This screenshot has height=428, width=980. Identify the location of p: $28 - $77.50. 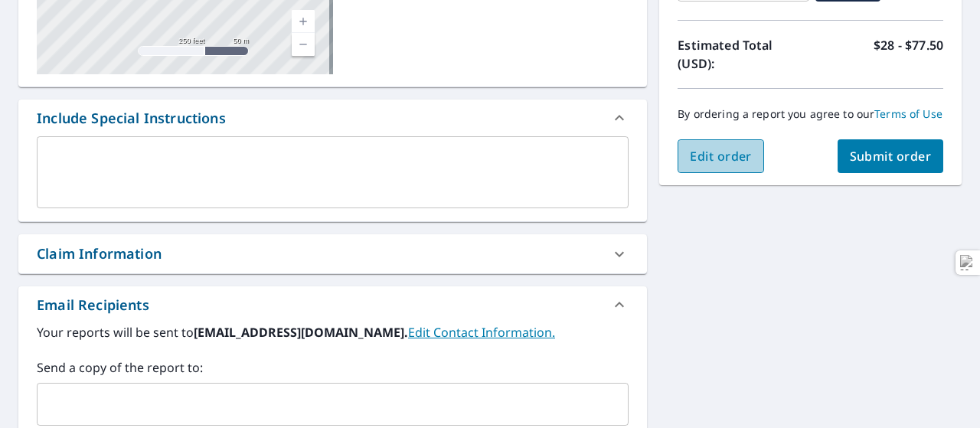
(907, 55).